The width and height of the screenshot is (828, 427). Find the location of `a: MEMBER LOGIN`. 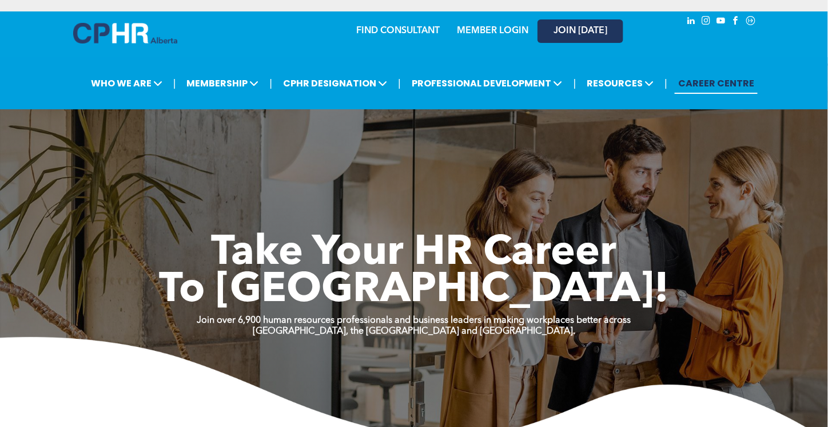

a: MEMBER LOGIN is located at coordinates (493, 31).